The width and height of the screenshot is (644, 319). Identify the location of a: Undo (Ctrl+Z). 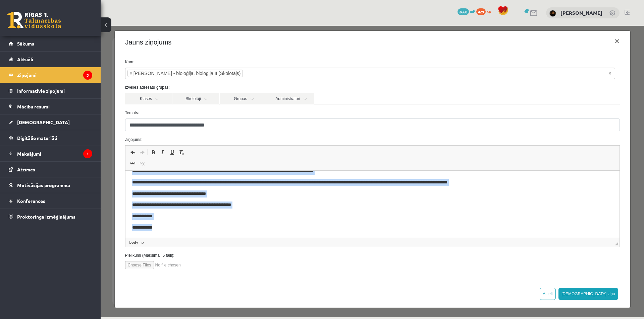
(32, 127).